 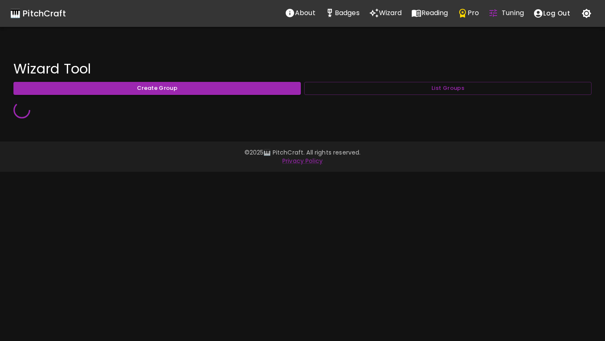 What do you see at coordinates (435, 13) in the screenshot?
I see `p: Reading` at bounding box center [435, 13].